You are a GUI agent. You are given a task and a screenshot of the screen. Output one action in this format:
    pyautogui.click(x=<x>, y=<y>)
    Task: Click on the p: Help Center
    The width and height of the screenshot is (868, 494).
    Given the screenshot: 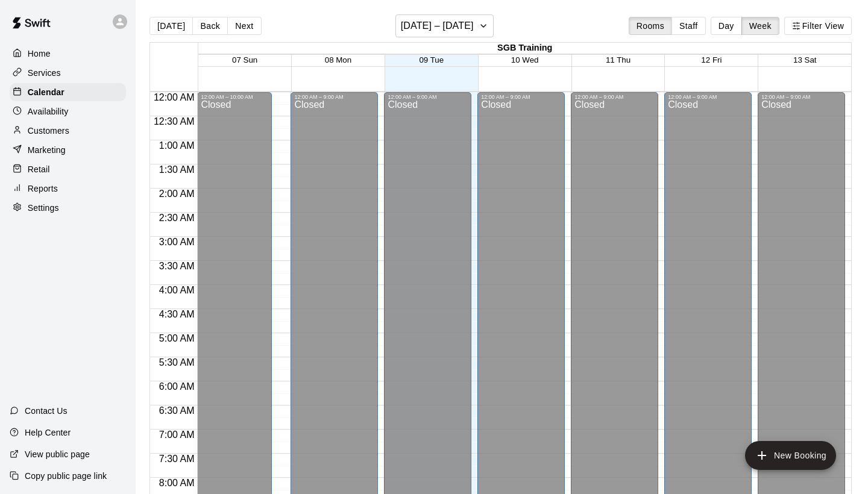 What is the action you would take?
    pyautogui.click(x=48, y=433)
    